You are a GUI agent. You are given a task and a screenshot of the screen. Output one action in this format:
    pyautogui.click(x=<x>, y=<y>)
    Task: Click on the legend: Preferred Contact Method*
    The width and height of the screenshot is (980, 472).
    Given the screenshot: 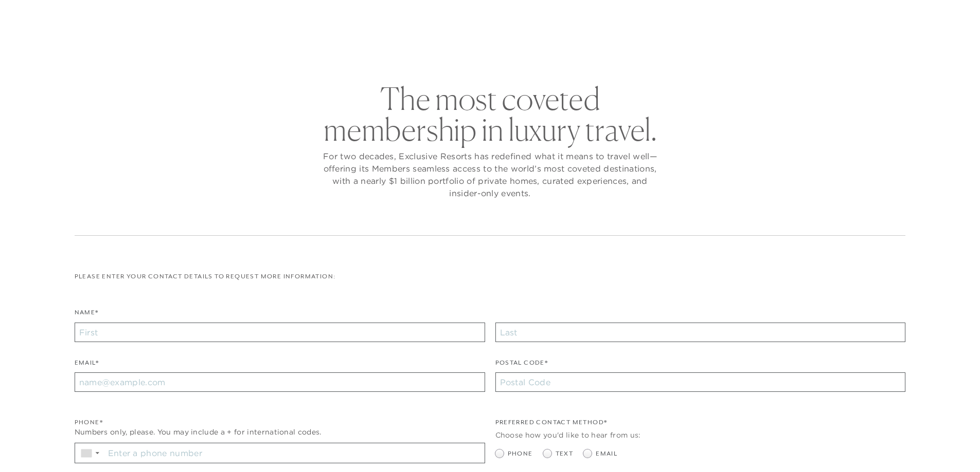 What is the action you would take?
    pyautogui.click(x=551, y=425)
    